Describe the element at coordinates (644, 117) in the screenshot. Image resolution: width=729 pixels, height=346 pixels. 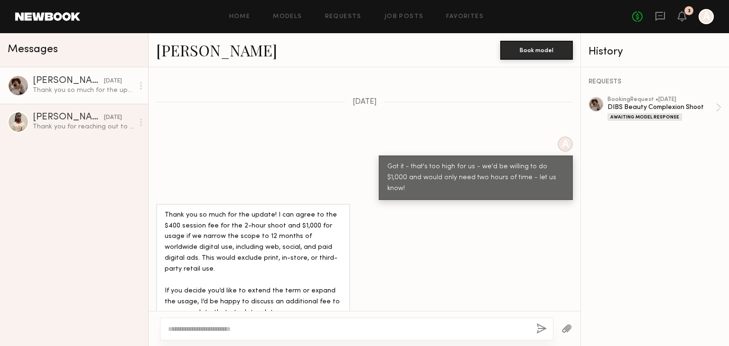
I see `div: Awaiting Model Response` at that location.